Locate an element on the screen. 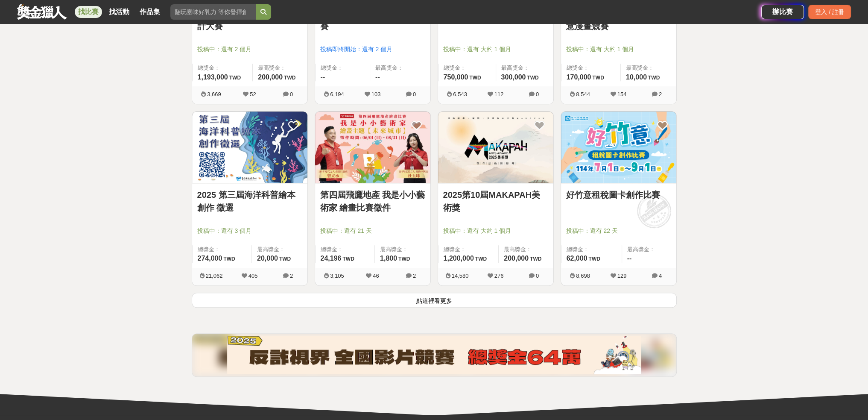 The height and width of the screenshot is (420, 868). span: 20,000 is located at coordinates (267, 258).